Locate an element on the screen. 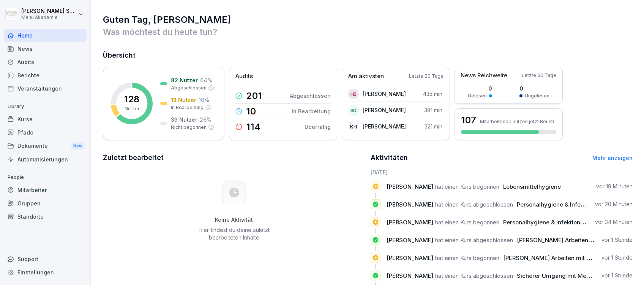  div: Audits is located at coordinates (45, 62).